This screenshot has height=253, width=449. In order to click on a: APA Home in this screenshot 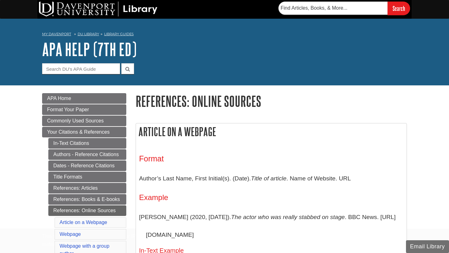, I will do `click(84, 98)`.